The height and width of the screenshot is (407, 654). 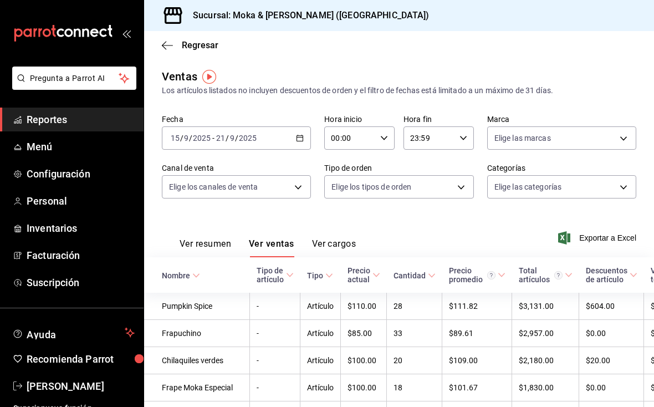 I want to click on span: Exportar a Excel, so click(x=598, y=238).